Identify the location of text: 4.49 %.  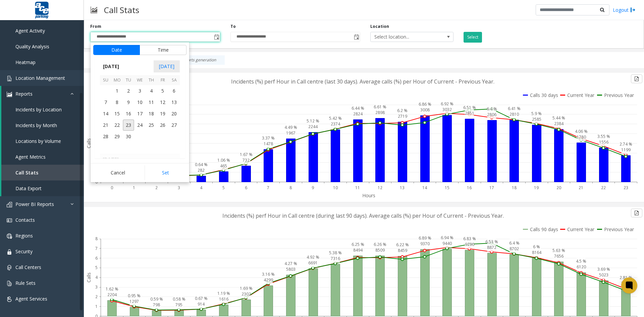
(291, 127).